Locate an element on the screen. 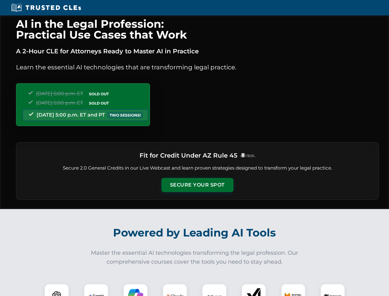  p: Master the essential AI technologies transforming the legal profession. Our comprehensive courses... is located at coordinates (195, 257).